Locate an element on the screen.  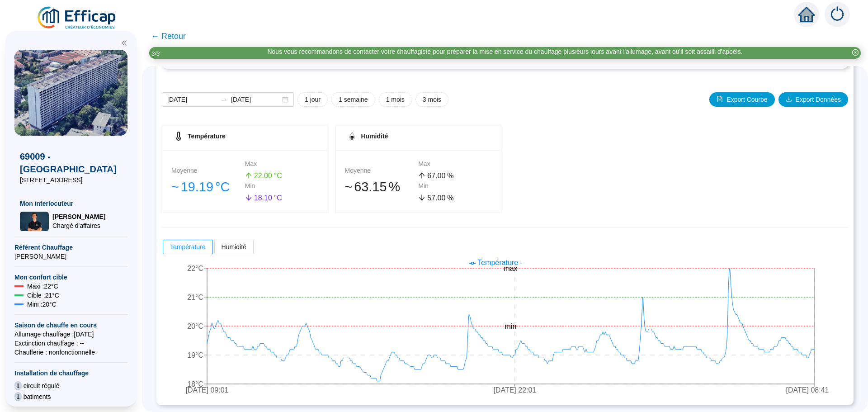
span: file-image is located at coordinates (720, 99).